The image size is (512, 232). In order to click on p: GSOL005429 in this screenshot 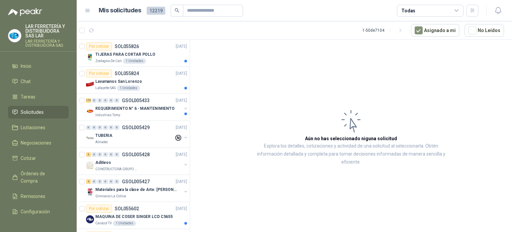, I will do `click(136, 127)`.